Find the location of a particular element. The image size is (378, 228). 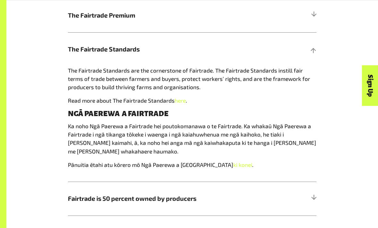

span: ki konei is located at coordinates (242, 165).